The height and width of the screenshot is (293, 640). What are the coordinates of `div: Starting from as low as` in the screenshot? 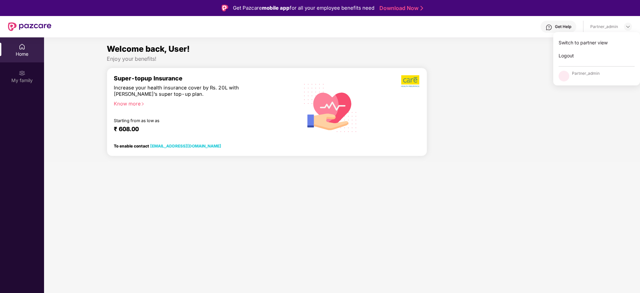 It's located at (189, 120).